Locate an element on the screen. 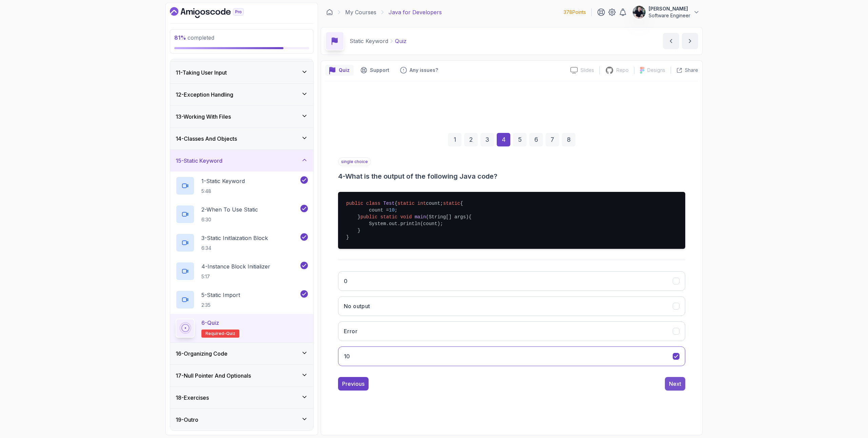 This screenshot has width=868, height=438. h3: 0 is located at coordinates (345, 281).